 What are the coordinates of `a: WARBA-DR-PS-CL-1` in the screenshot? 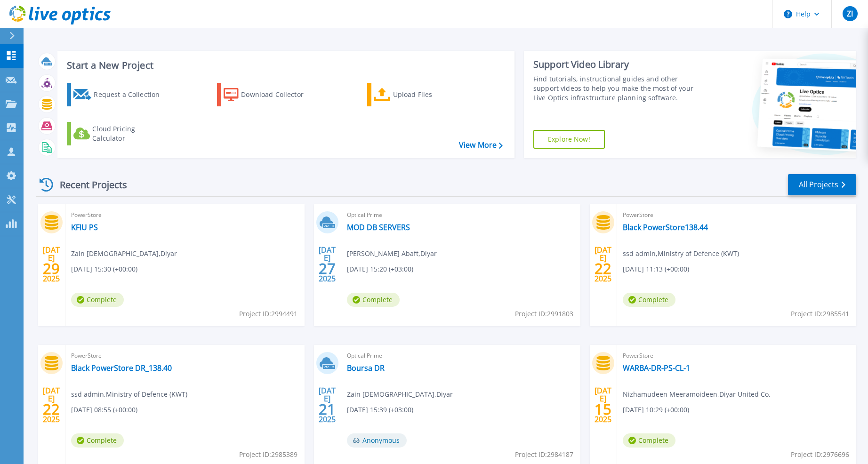 It's located at (656, 368).